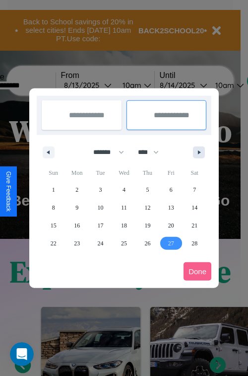 This screenshot has width=248, height=376. Describe the element at coordinates (53, 225) in the screenshot. I see `button: 15` at that location.